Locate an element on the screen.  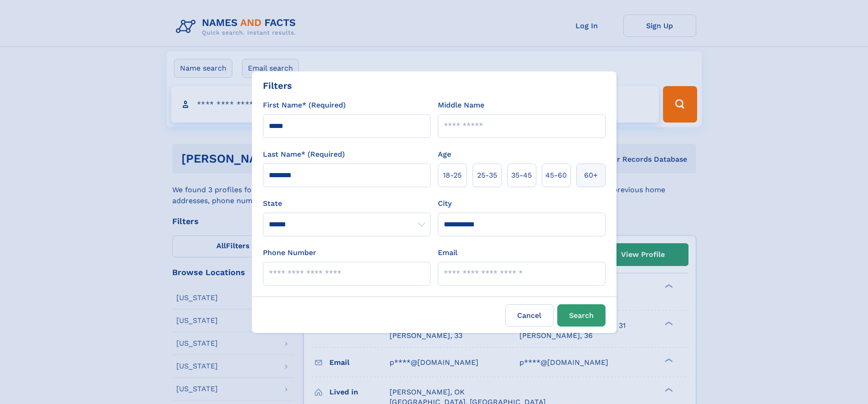
label: Age is located at coordinates (444, 154).